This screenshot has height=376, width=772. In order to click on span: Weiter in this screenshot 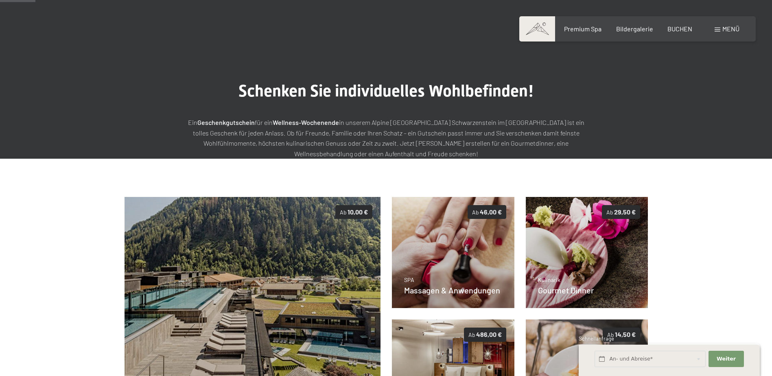, I will do `click(726, 359)`.